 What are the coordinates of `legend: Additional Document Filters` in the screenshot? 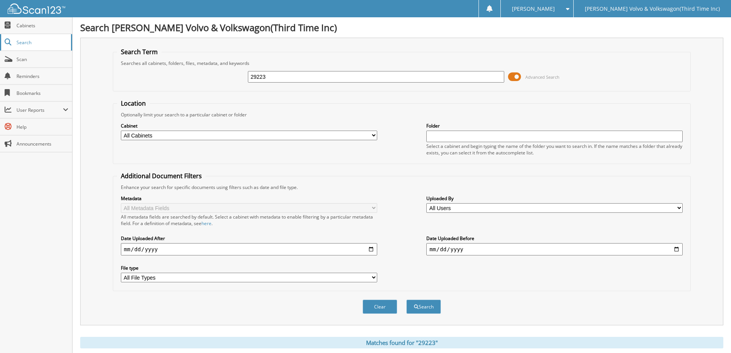 It's located at (161, 176).